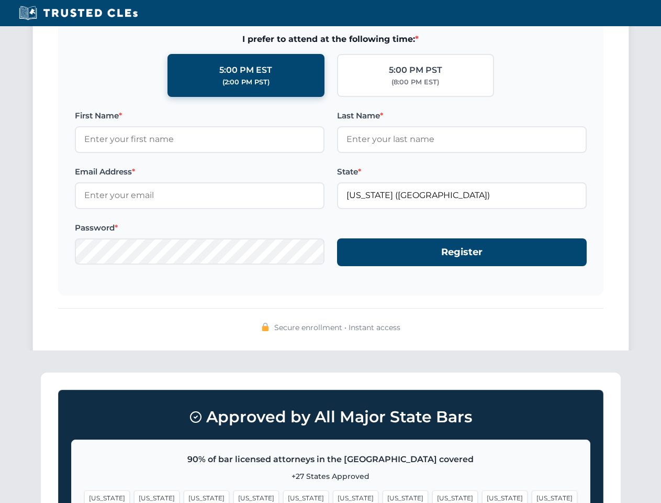 The image size is (661, 503). Describe the element at coordinates (416, 70) in the screenshot. I see `div: 5:00 PM PST` at that location.